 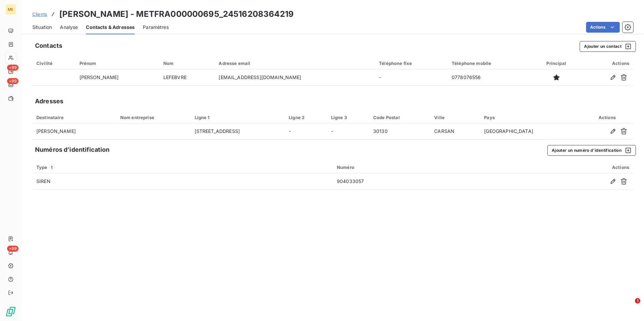 What do you see at coordinates (608, 46) in the screenshot?
I see `button: Ajouter un contact` at bounding box center [608, 46].